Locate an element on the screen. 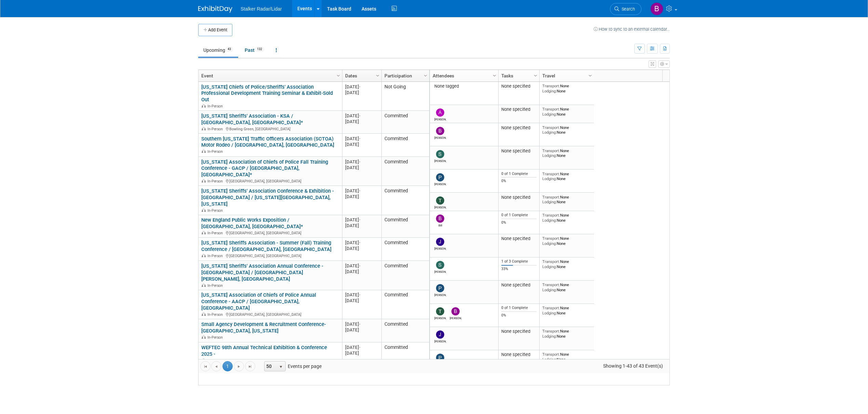 The height and width of the screenshot is (414, 868). div: Patrick Fagan is located at coordinates (440, 184).